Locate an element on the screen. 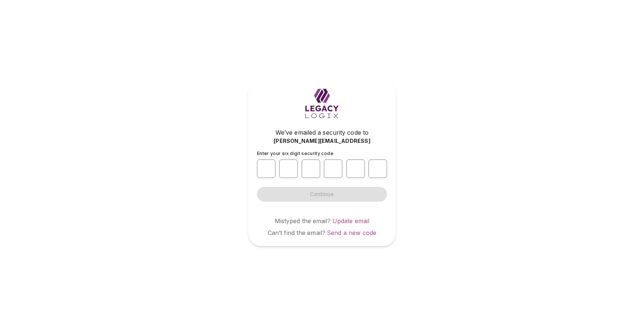 The image size is (644, 326). span: Enter your six digit security code is located at coordinates (296, 153).